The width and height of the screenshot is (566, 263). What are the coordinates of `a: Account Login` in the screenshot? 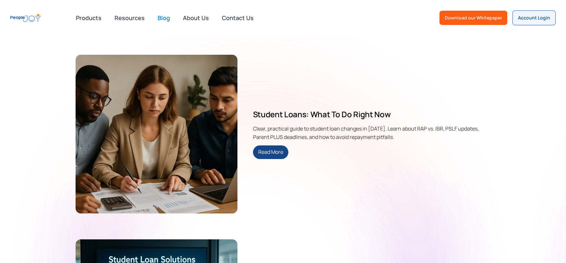 It's located at (534, 18).